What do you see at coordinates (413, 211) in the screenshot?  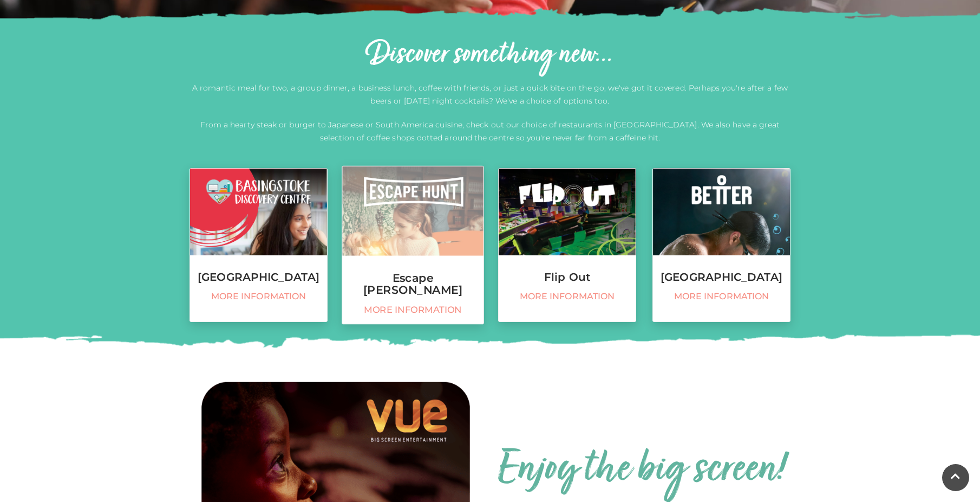 I see `img: Escape Hunt, Festival Place, Basingstoke` at bounding box center [413, 211].